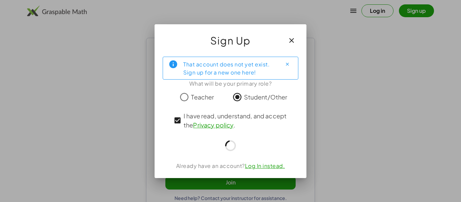  Describe the element at coordinates (287, 64) in the screenshot. I see `button: Close` at that location.